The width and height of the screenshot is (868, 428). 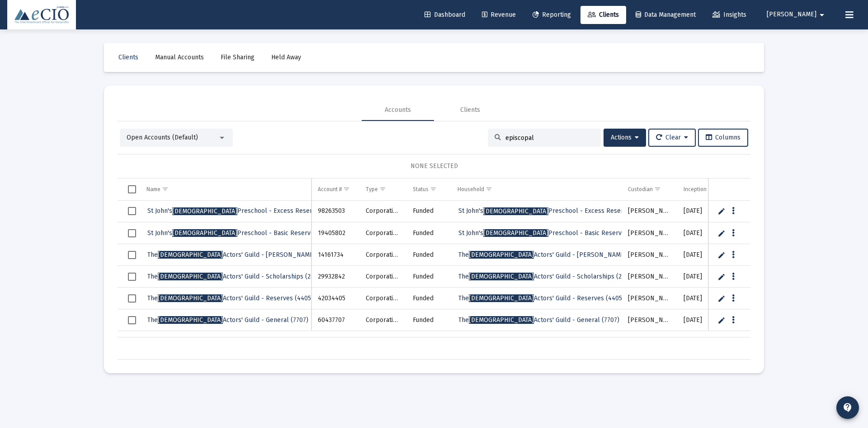 What do you see at coordinates (336, 233) in the screenshot?
I see `td: 19405802` at bounding box center [336, 233].